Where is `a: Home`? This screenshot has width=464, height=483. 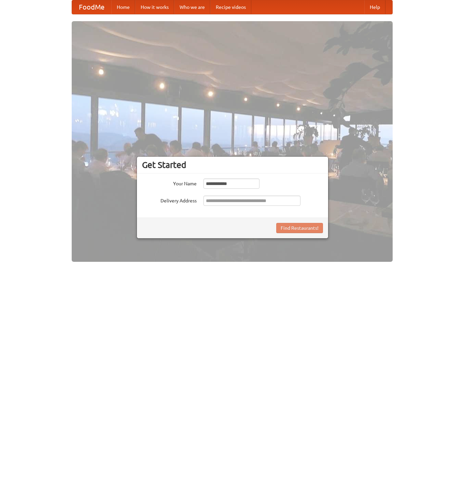 a: Home is located at coordinates (123, 7).